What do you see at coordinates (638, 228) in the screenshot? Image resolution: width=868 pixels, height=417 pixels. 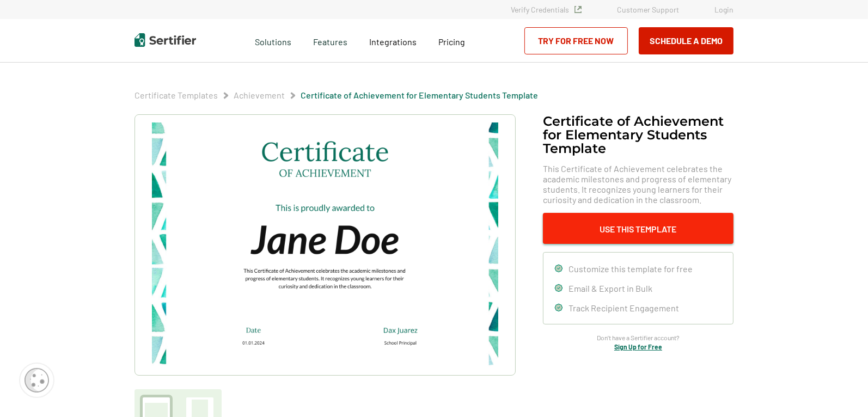 I see `button: Use This Template` at bounding box center [638, 228].